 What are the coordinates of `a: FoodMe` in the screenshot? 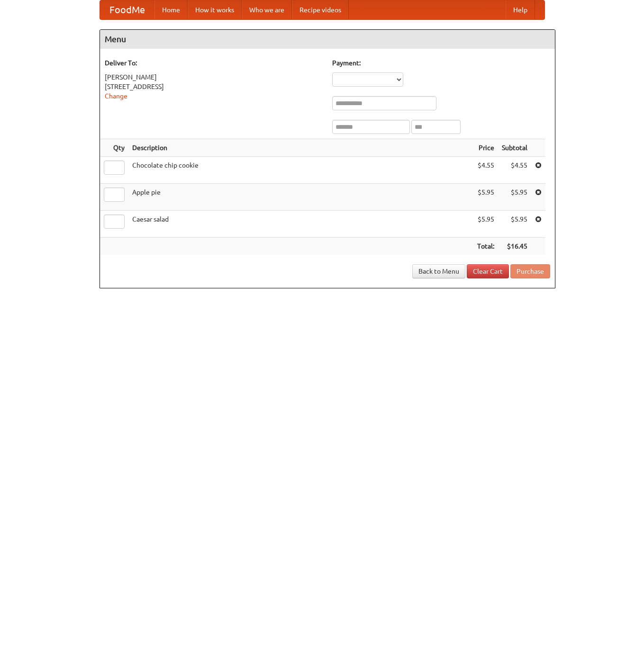 It's located at (127, 10).